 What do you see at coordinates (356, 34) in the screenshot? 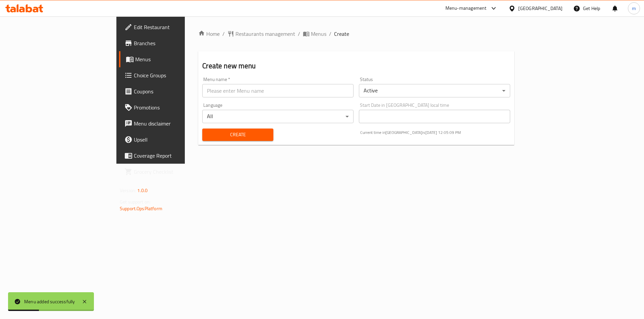
I see `nav: breadcrumb` at bounding box center [356, 34].